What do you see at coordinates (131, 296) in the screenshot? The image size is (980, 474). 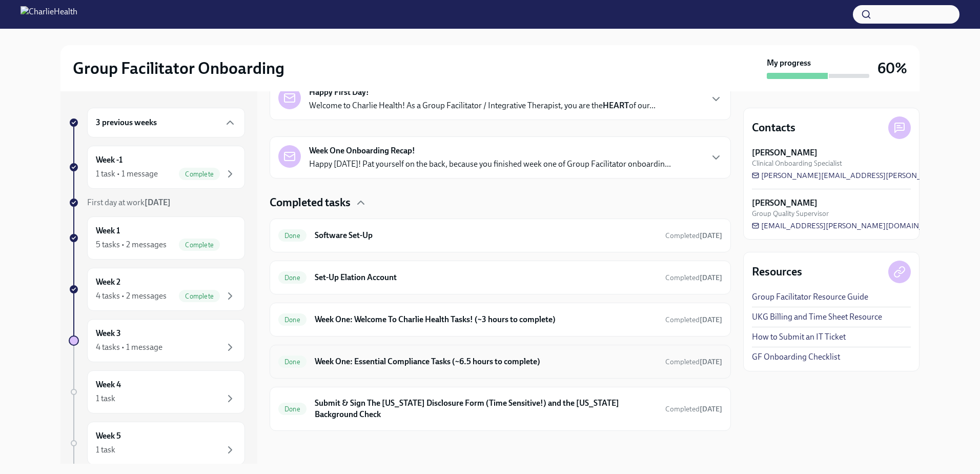 I see `div: 4 tasks • 2 messages` at bounding box center [131, 296].